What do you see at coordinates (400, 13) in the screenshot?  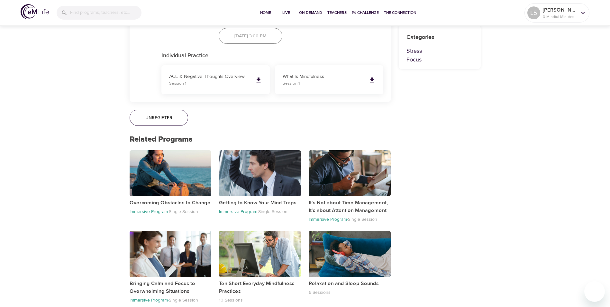 I see `span: The Connection` at bounding box center [400, 13].